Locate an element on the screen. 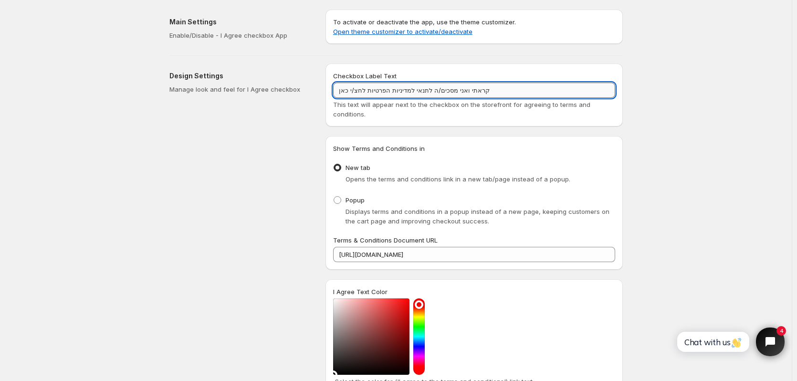  a: Open theme customizer to activate/deactivate is located at coordinates (403, 32).